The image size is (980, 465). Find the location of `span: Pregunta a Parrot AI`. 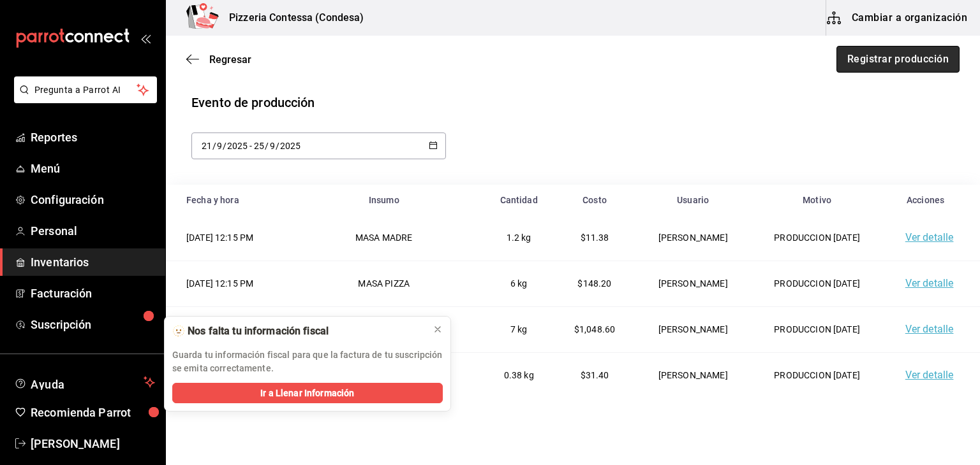

span: Pregunta a Parrot AI is located at coordinates (85, 90).